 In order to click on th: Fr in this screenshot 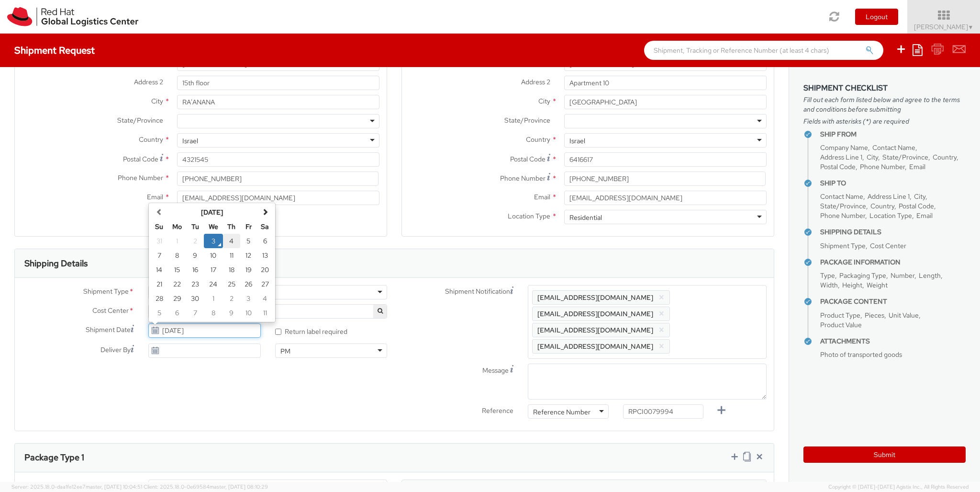, I will do `click(249, 226)`.